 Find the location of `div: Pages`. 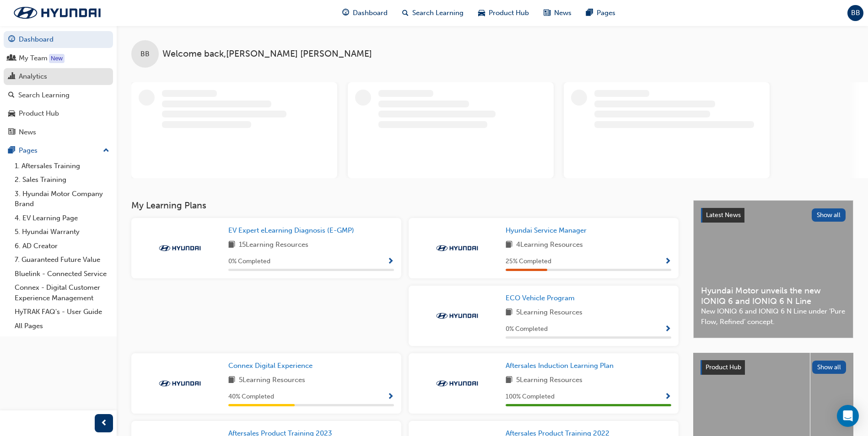

div: Pages is located at coordinates (28, 150).